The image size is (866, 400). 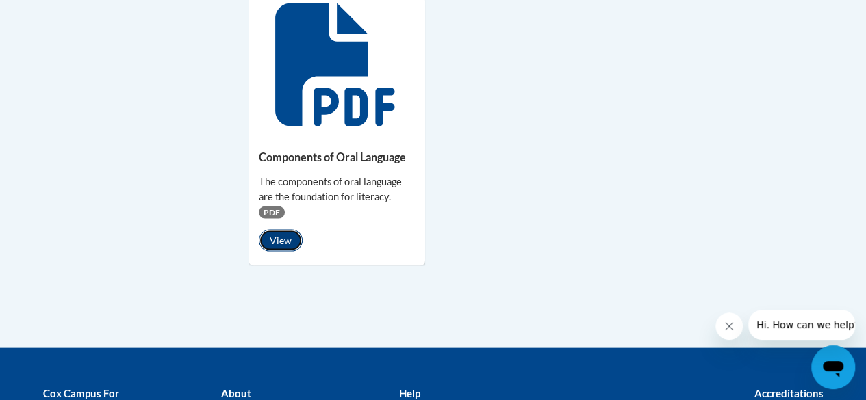 I want to click on b: Help, so click(x=409, y=393).